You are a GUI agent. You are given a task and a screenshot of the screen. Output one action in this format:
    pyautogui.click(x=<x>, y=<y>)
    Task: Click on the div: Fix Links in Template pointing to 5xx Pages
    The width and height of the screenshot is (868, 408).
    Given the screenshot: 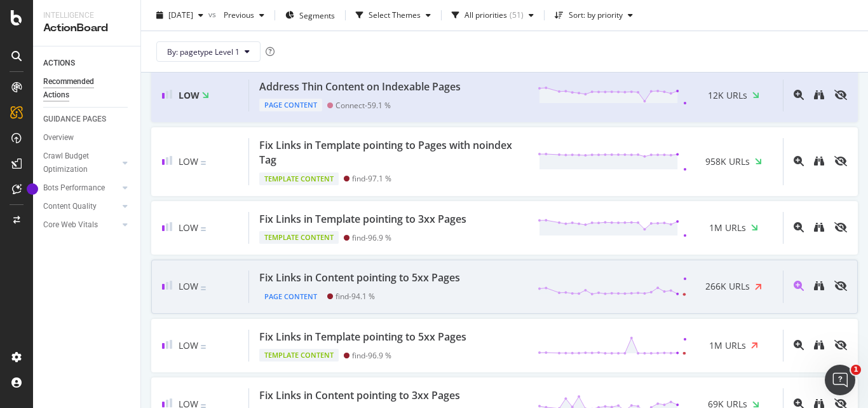 What is the action you would take?
    pyautogui.click(x=363, y=336)
    